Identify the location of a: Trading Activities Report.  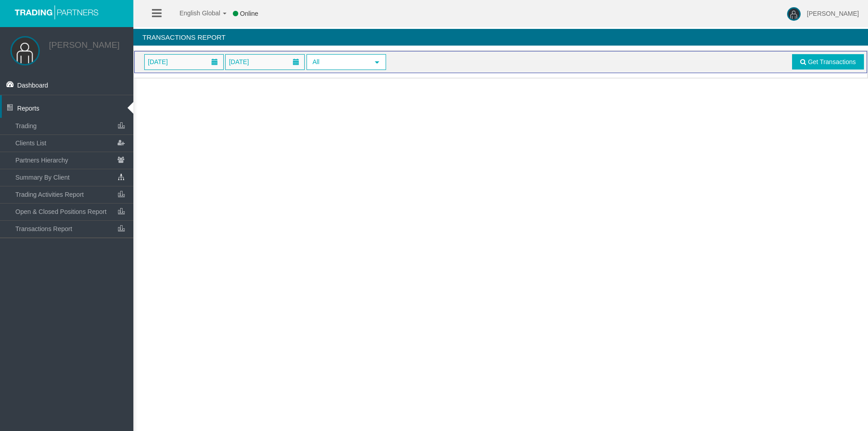
(72, 195).